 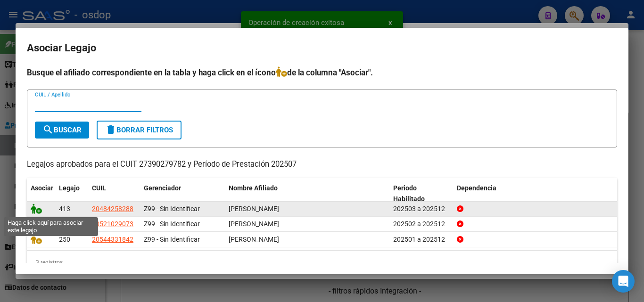 I want to click on mat-icon: delete, so click(x=111, y=130).